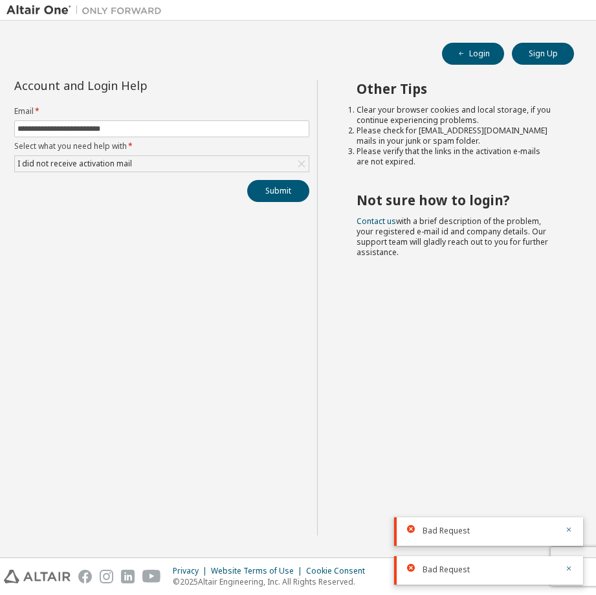 The width and height of the screenshot is (596, 595). I want to click on img: altair_logo.svg, so click(37, 576).